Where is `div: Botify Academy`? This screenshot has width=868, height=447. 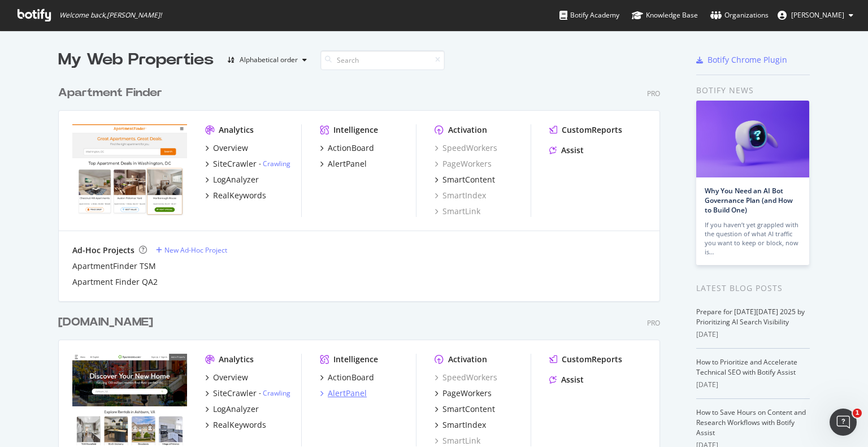
div: Botify Academy is located at coordinates (590, 16).